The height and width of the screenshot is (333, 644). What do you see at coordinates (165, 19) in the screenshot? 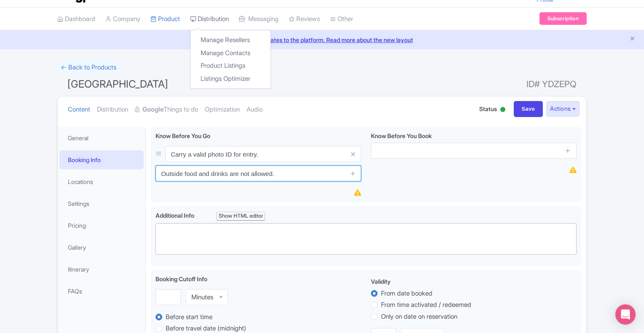
I see `a: Product` at bounding box center [165, 19].